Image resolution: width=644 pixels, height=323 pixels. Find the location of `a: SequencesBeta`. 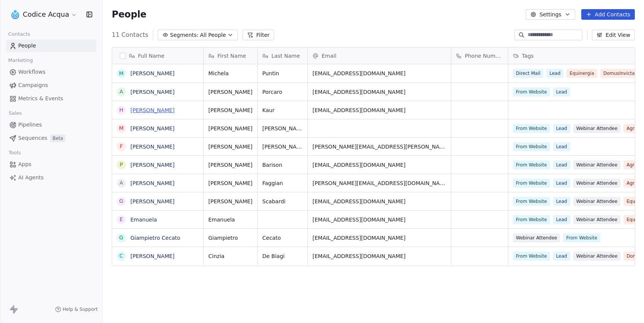

a: SequencesBeta is located at coordinates (51, 138).